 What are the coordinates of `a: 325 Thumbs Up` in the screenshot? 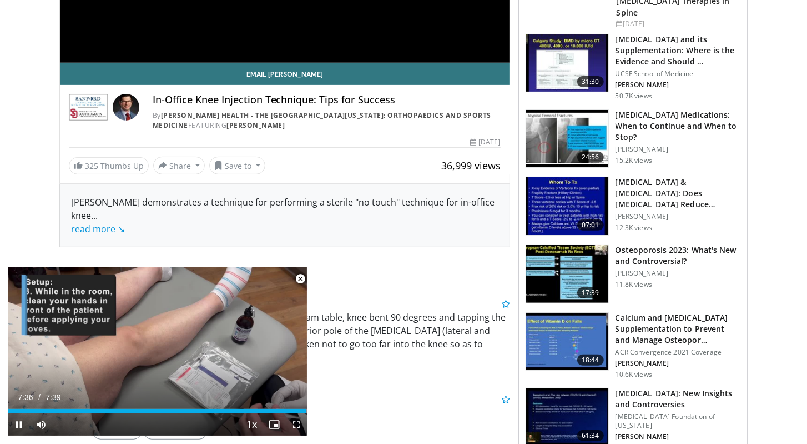 It's located at (109, 165).